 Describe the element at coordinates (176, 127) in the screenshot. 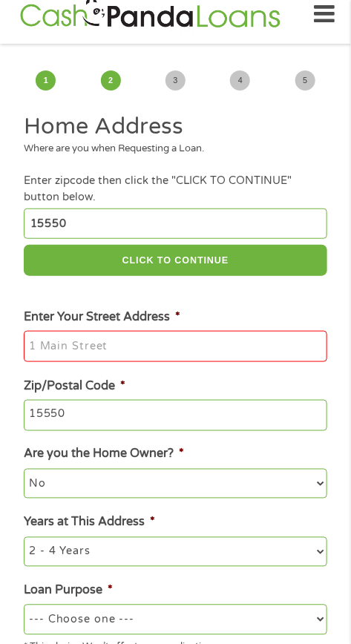

I see `h2: Home Address` at that location.